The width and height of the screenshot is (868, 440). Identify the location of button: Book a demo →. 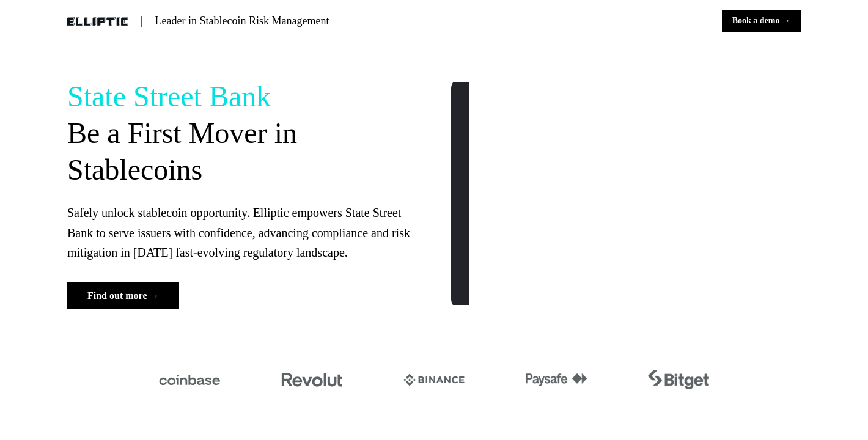
(761, 20).